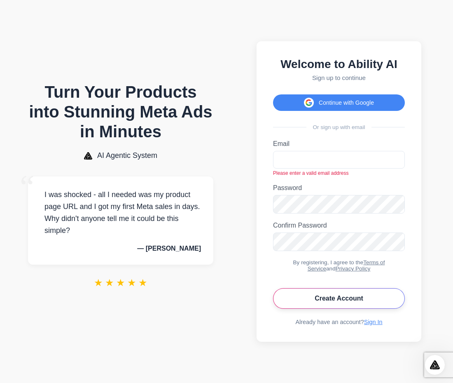 This screenshot has width=453, height=383. What do you see at coordinates (339, 188) in the screenshot?
I see `label: Password` at bounding box center [339, 188].